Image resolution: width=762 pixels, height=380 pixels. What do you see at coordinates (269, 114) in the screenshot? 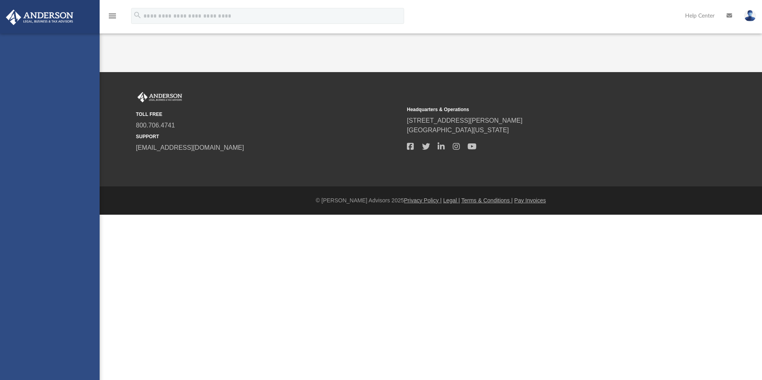
I see `small: TOLL FREE` at bounding box center [269, 114].